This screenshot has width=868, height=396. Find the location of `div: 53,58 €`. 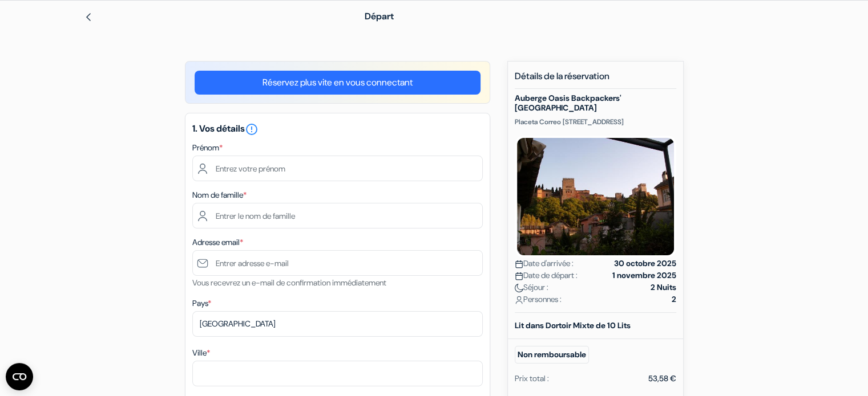

div: 53,58 € is located at coordinates (662, 379).